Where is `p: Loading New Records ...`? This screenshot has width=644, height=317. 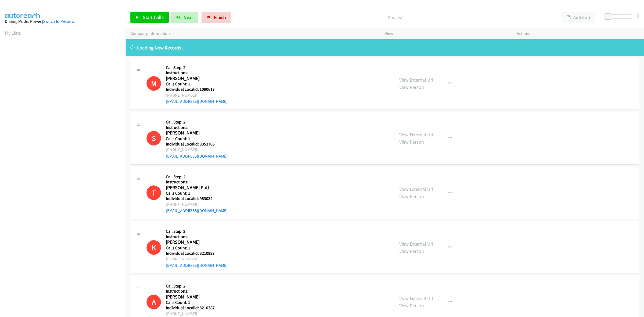 p: Loading New Records ... is located at coordinates (385, 47).